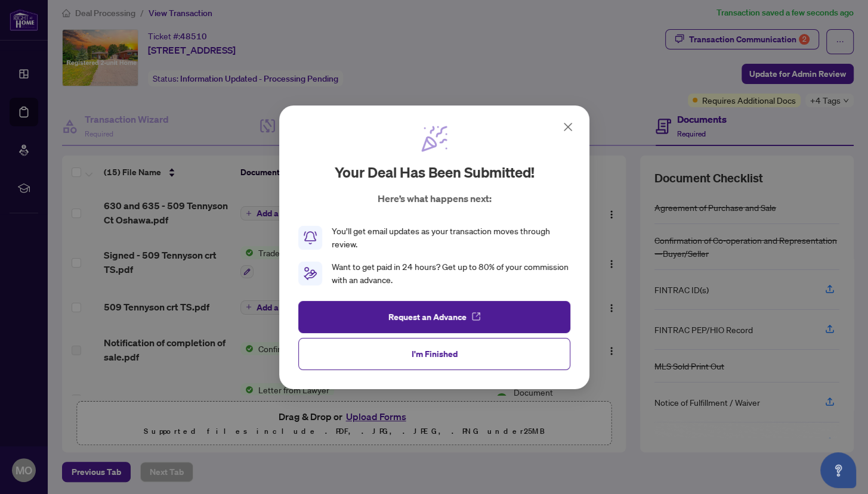 The height and width of the screenshot is (494, 868). I want to click on div: Want to get paid in 24 hours? Get up to 80% of your commission with an advance., so click(451, 274).